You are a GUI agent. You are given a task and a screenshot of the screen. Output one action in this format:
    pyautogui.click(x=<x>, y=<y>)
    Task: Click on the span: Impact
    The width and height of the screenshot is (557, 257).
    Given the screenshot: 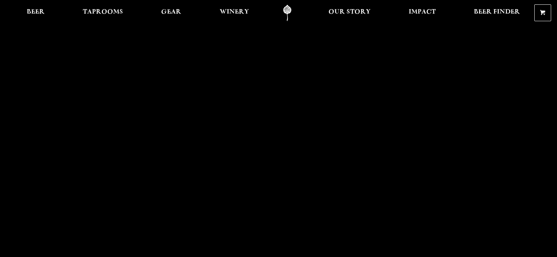 What is the action you would take?
    pyautogui.click(x=422, y=12)
    